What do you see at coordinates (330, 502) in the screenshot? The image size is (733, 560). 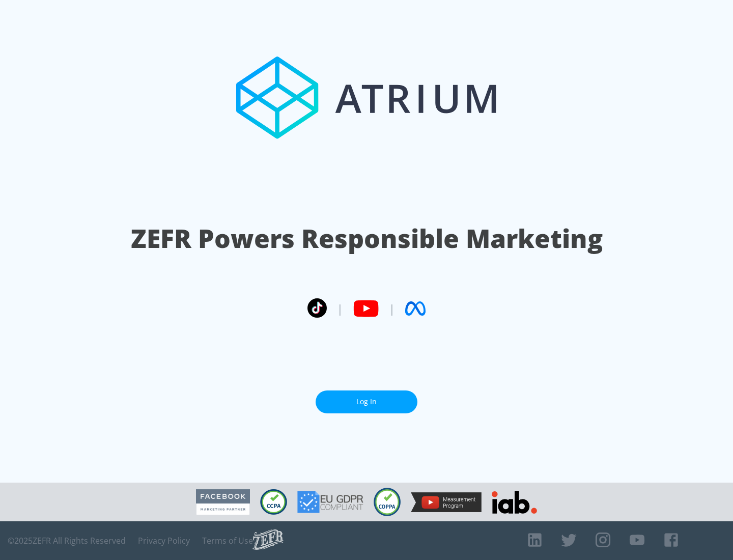 I see `img: GDPR Compliant` at bounding box center [330, 502].